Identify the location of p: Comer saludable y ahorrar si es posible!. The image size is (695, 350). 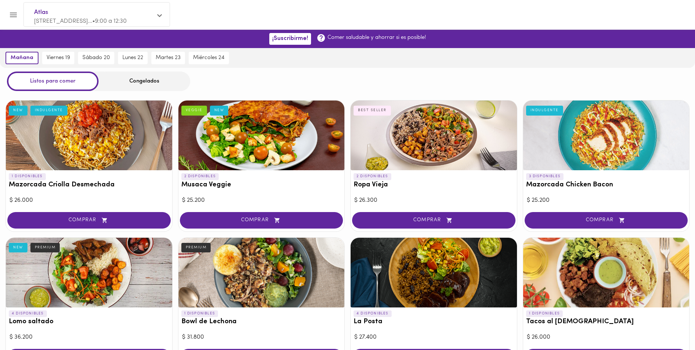
(377, 37).